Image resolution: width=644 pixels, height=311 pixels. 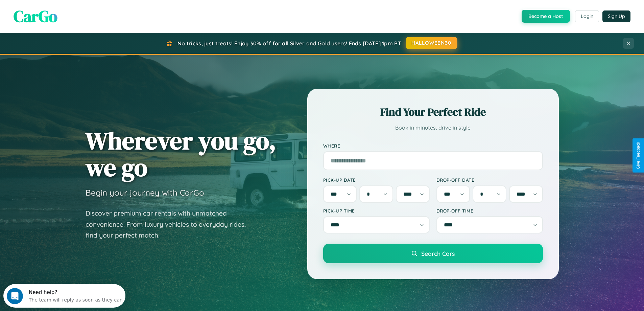 I want to click on p: Discover premium car rentals with unmatched convenience. From luxury vehicles to everyday rides, ..., so click(x=170, y=225).